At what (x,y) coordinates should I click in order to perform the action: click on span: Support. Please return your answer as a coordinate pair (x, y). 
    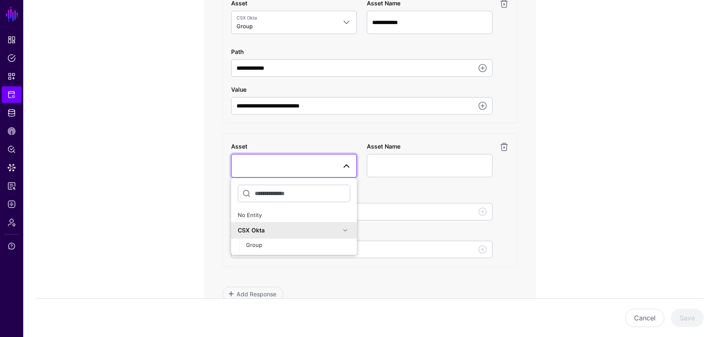
    Looking at the image, I should click on (12, 246).